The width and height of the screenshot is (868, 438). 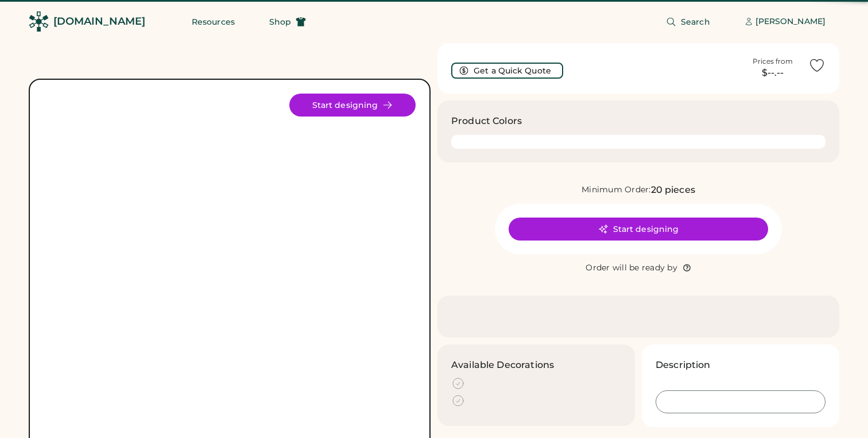 What do you see at coordinates (503, 365) in the screenshot?
I see `h3: Available Decorations` at bounding box center [503, 365].